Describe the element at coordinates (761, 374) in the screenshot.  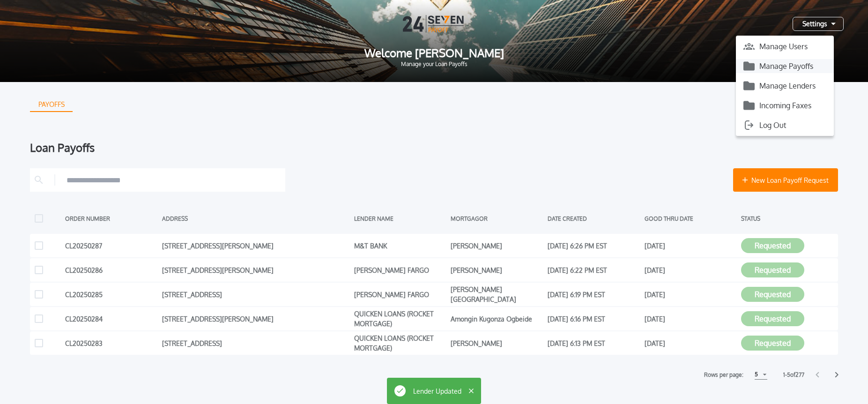
I see `button: 5` at that location.